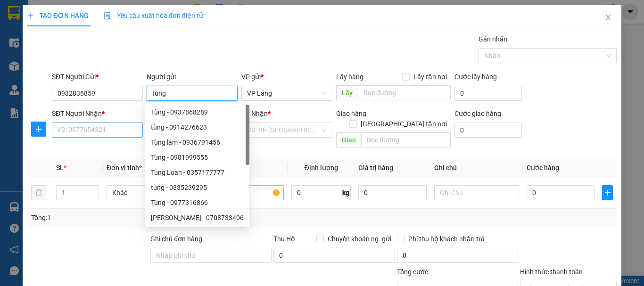  I want to click on span: Chuyển khoản ng. gửi, so click(359, 239).